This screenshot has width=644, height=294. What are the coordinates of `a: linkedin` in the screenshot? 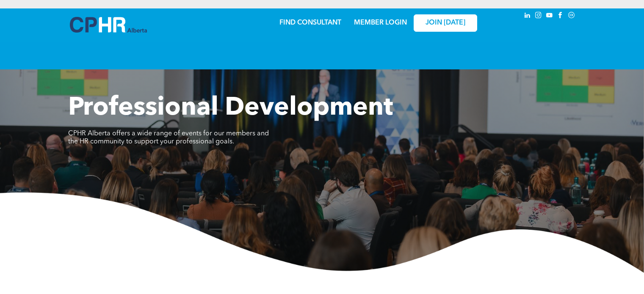 It's located at (528, 16).